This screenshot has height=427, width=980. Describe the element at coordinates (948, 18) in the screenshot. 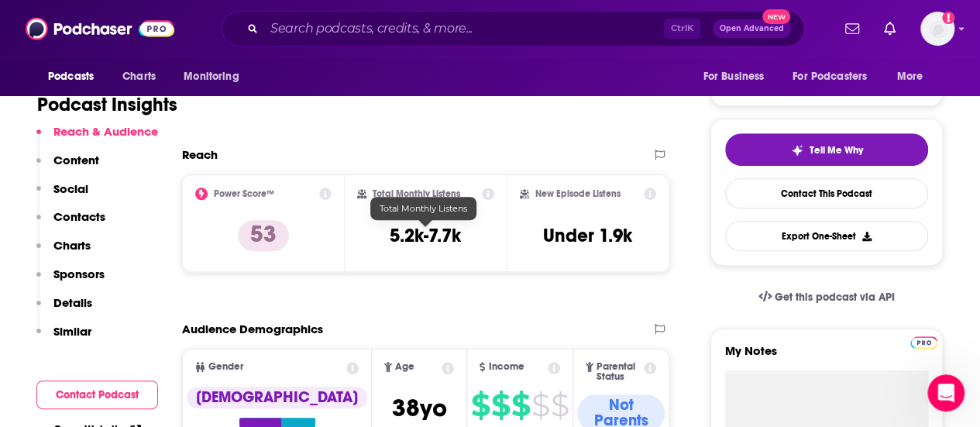

I see `svg: Add a profile image` at that location.